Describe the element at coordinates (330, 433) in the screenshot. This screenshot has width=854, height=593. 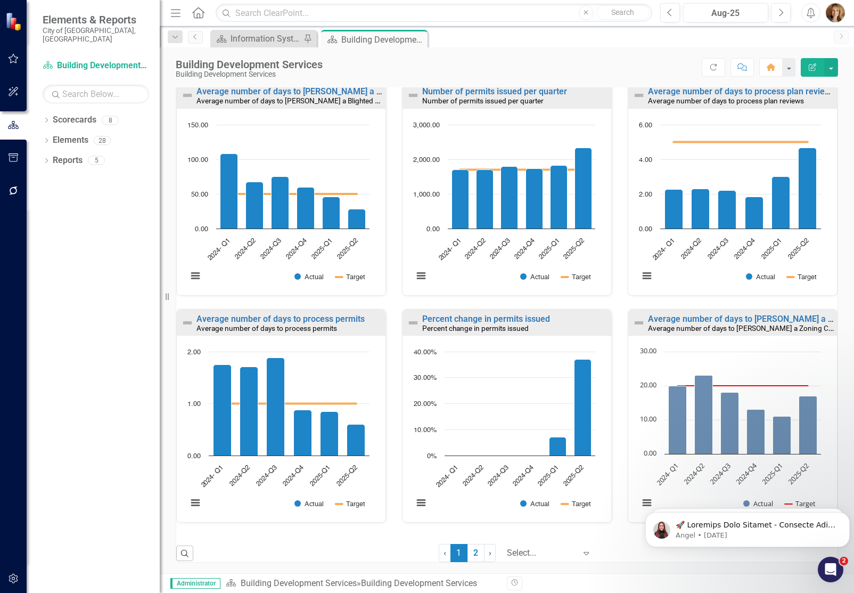
I see `path: 2025-Q1, 0.85. Actual.` at that location.